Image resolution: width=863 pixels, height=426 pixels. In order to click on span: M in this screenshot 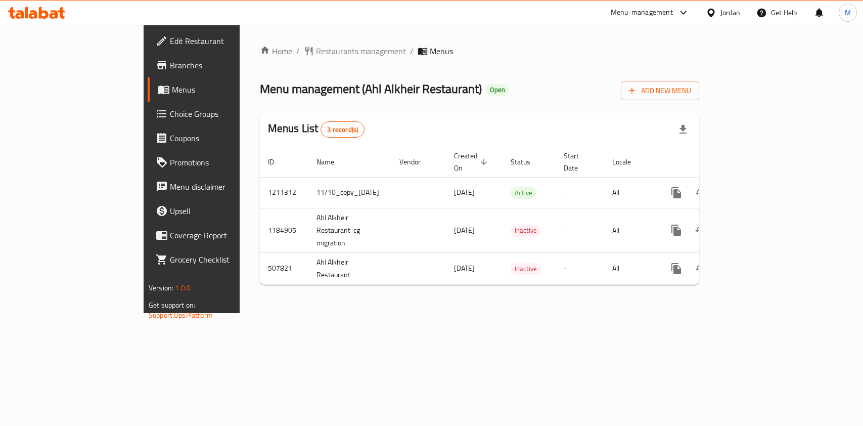, I will do `click(848, 13)`.